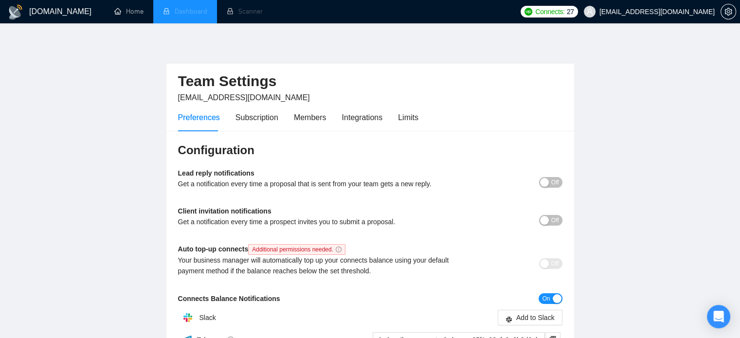  Describe the element at coordinates (529, 12) in the screenshot. I see `img: upwork-logo.png` at that location.